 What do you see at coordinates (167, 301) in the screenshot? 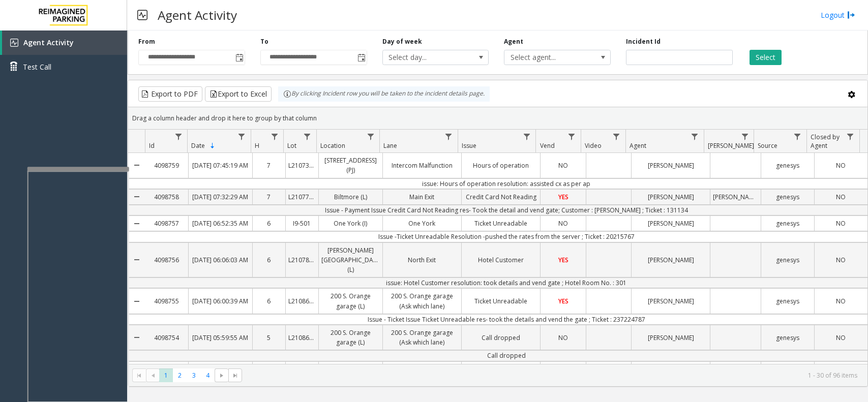
I see `a: 4098755` at bounding box center [167, 301].